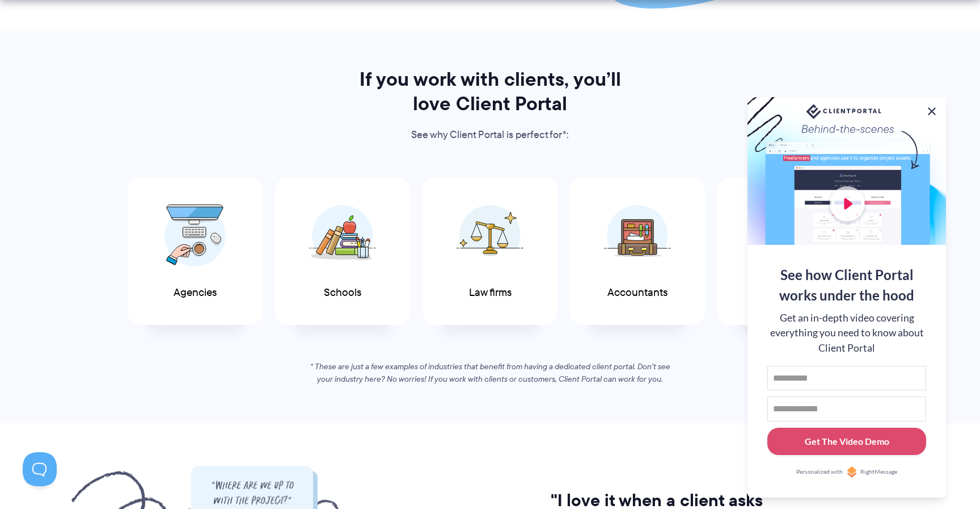 Image resolution: width=980 pixels, height=509 pixels. Describe the element at coordinates (852, 472) in the screenshot. I see `img: Personalized with RightMessage` at that location.